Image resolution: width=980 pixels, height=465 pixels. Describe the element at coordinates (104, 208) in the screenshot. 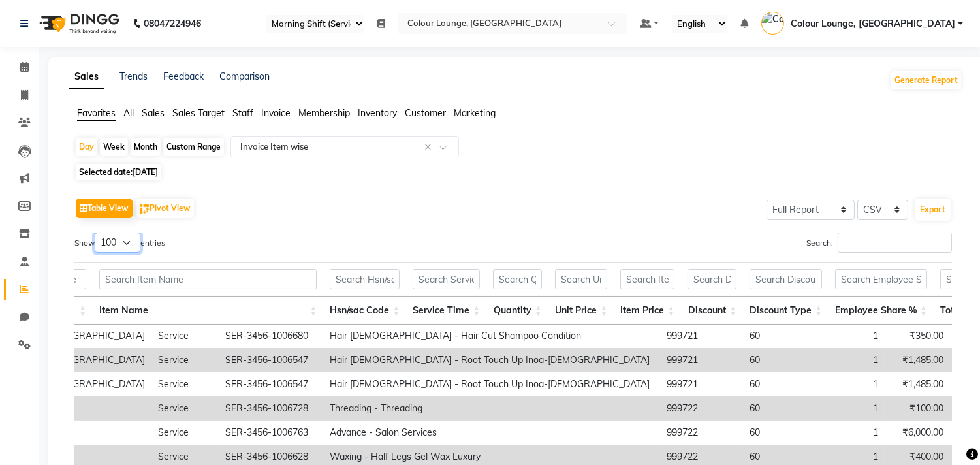

I see `button: Table View` at that location.